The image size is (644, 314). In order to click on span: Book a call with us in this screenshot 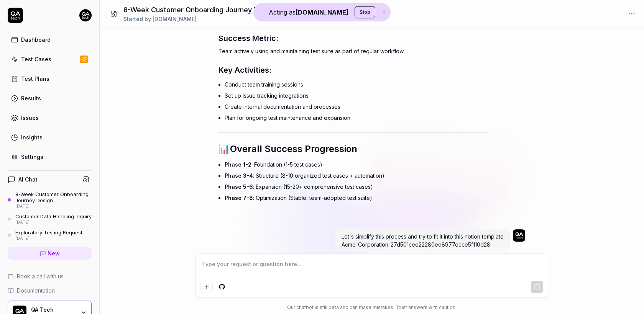, I will do `click(40, 276)`.